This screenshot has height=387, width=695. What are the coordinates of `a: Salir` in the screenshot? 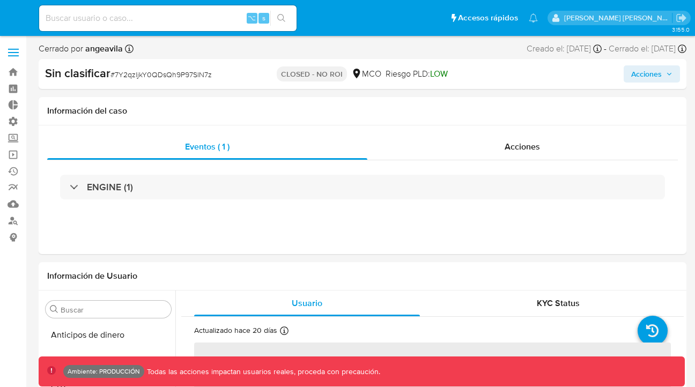 It's located at (681, 18).